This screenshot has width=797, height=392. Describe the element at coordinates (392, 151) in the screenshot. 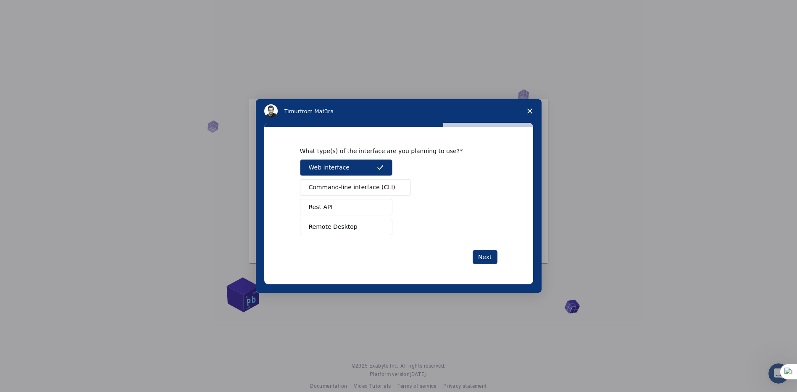

I see `div: What type(s) of the interface are you planning to use?` at that location.